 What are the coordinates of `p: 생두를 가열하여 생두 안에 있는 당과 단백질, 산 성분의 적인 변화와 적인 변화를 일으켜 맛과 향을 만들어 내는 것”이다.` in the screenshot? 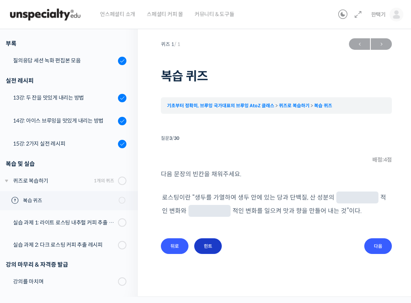 It's located at (276, 204).